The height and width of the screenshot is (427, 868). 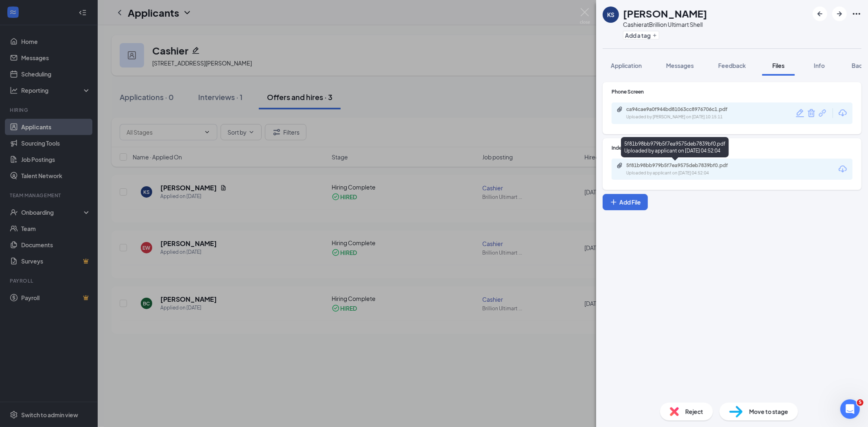 What do you see at coordinates (732, 92) in the screenshot?
I see `div: Phone Screen` at bounding box center [732, 92].